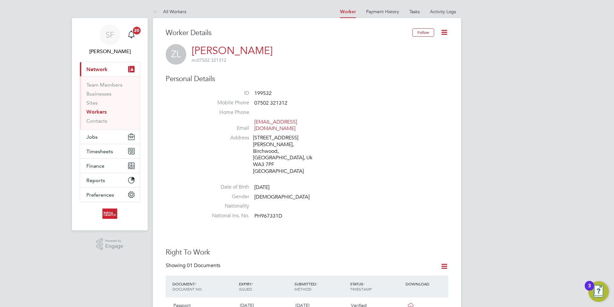  Describe the element at coordinates (426, 283) in the screenshot. I see `div: DOWNLOAD` at that location.